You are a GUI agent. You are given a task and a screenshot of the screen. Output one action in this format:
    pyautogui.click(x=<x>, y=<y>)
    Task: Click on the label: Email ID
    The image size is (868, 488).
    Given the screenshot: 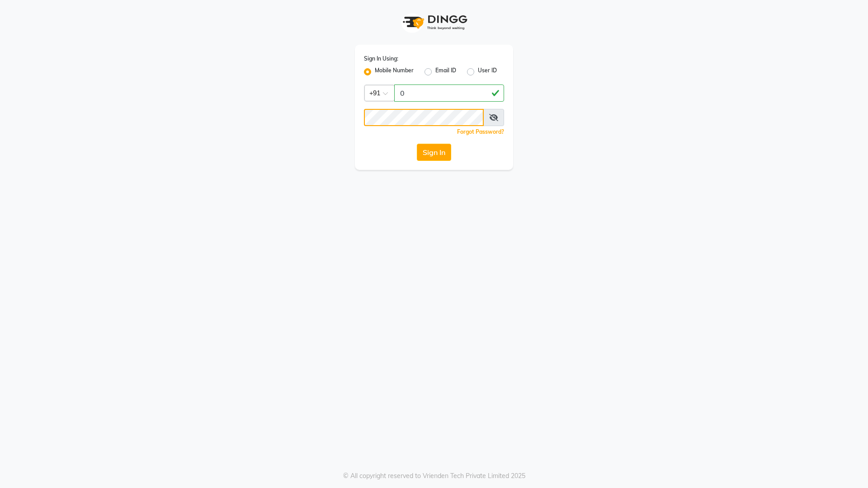 What is the action you would take?
    pyautogui.click(x=445, y=72)
    